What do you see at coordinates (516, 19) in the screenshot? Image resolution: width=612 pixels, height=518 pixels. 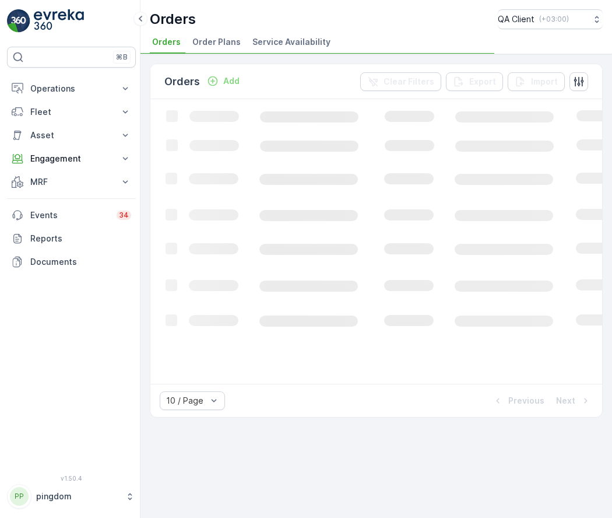 I see `p: QA Client` at bounding box center [516, 19].